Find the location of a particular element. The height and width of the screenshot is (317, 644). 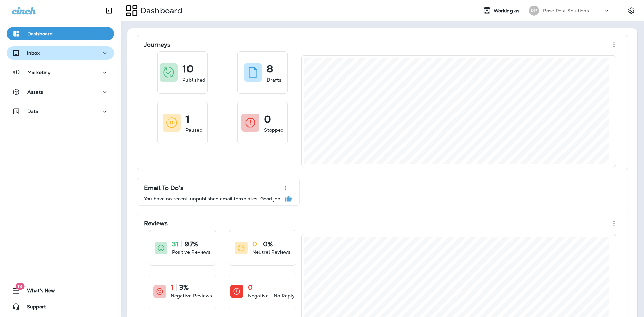

p: 8 is located at coordinates (270, 69).